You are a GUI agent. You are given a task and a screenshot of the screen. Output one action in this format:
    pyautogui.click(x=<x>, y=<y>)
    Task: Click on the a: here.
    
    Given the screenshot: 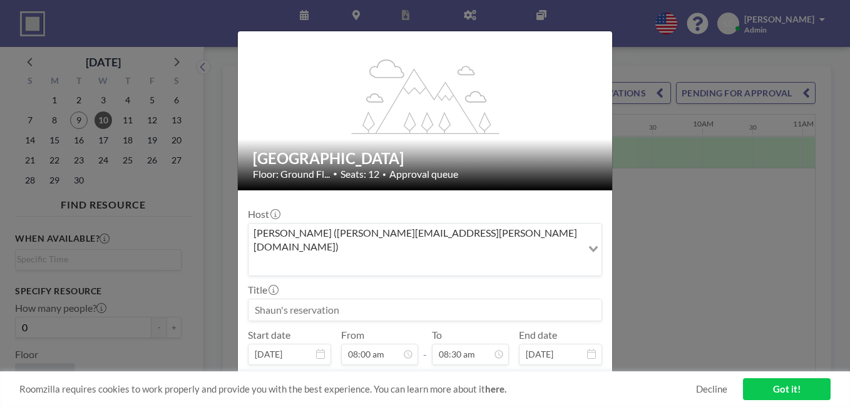 What is the action you would take?
    pyautogui.click(x=496, y=389)
    